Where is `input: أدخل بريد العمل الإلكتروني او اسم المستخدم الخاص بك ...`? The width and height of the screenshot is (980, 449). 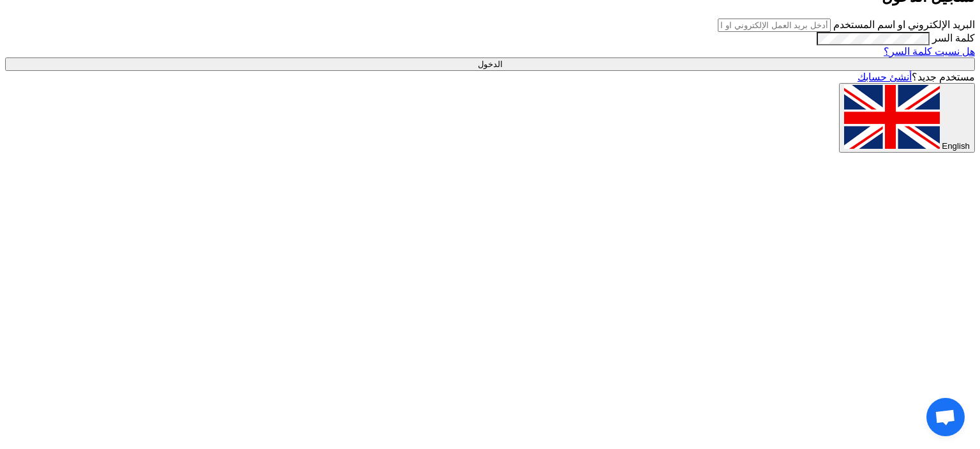 input: أدخل بريد العمل الإلكتروني او اسم المستخدم الخاص بك ... is located at coordinates (774, 25).